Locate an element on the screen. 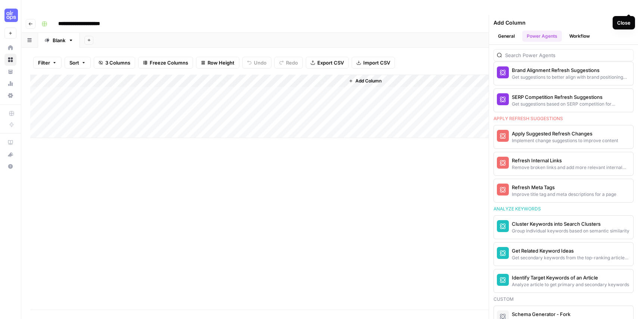  div: Refresh Internal Links is located at coordinates (570, 160).